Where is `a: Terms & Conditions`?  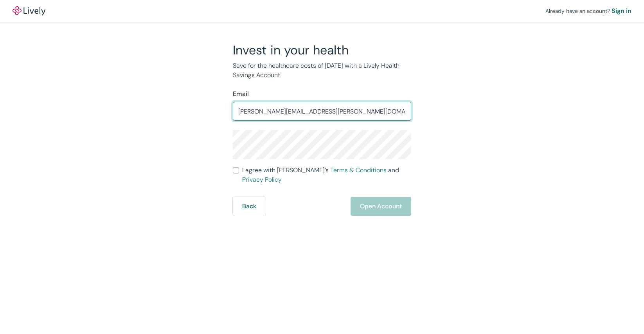
a: Terms & Conditions is located at coordinates (358, 170).